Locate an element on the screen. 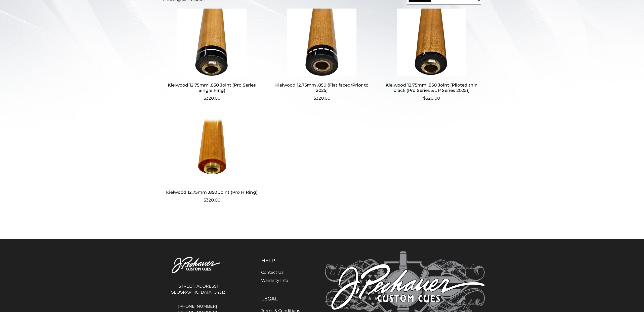 The width and height of the screenshot is (644, 312). a: Kielwood 12.75mm .850 Joint [Piloted thin black (Pro Series & JP Series 2025)] $320.00 is located at coordinates (431, 55).